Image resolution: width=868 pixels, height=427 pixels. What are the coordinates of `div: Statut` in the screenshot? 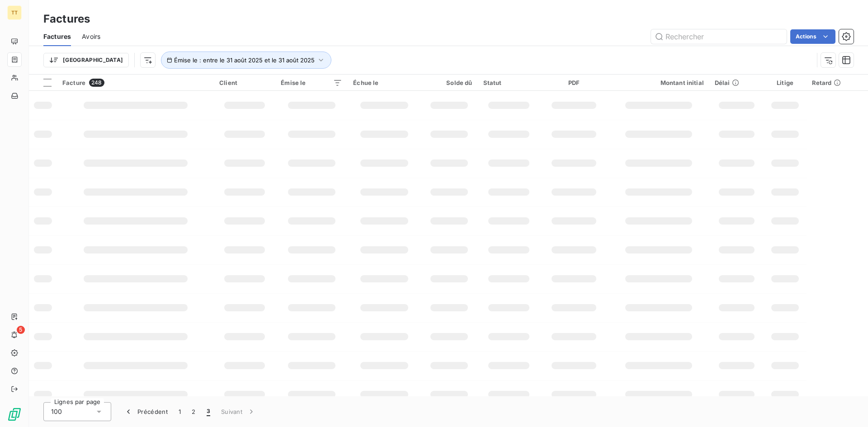 It's located at (509, 83).